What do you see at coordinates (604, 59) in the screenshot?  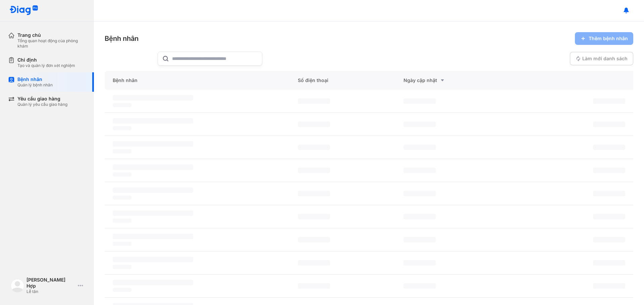 I see `span: Làm mới danh sách` at bounding box center [604, 59].